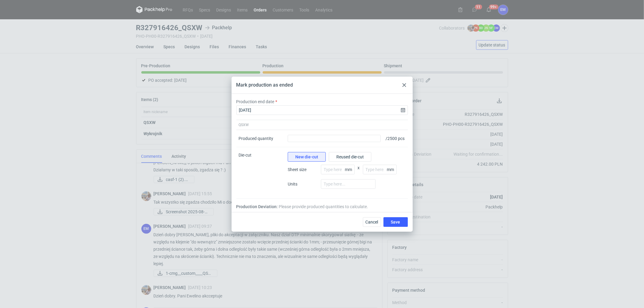  Describe the element at coordinates (372, 222) in the screenshot. I see `span: Cancel` at that location.